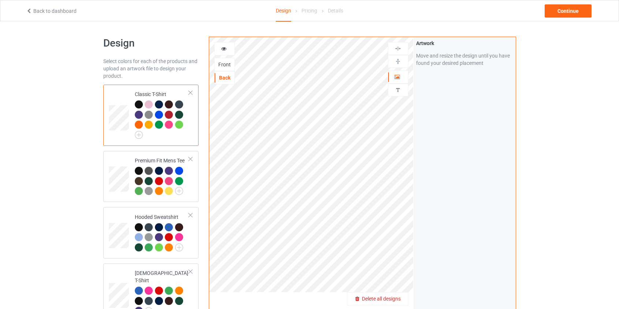 The width and height of the screenshot is (619, 309). What do you see at coordinates (151, 43) in the screenshot?
I see `h1: Design` at bounding box center [151, 43].